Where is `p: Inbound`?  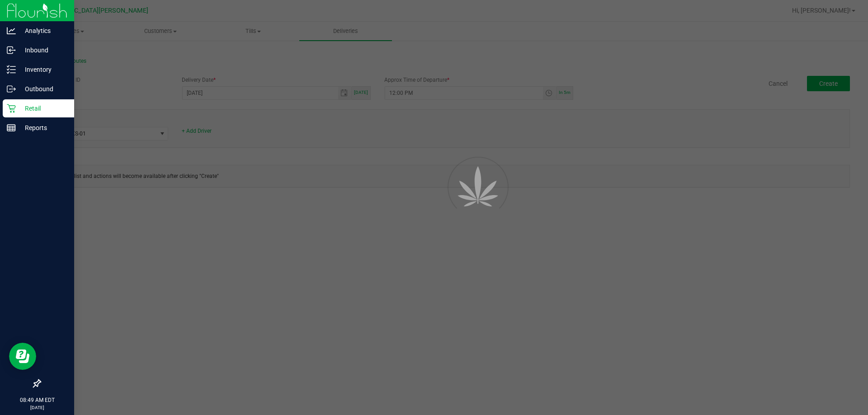 p: Inbound is located at coordinates (43, 50).